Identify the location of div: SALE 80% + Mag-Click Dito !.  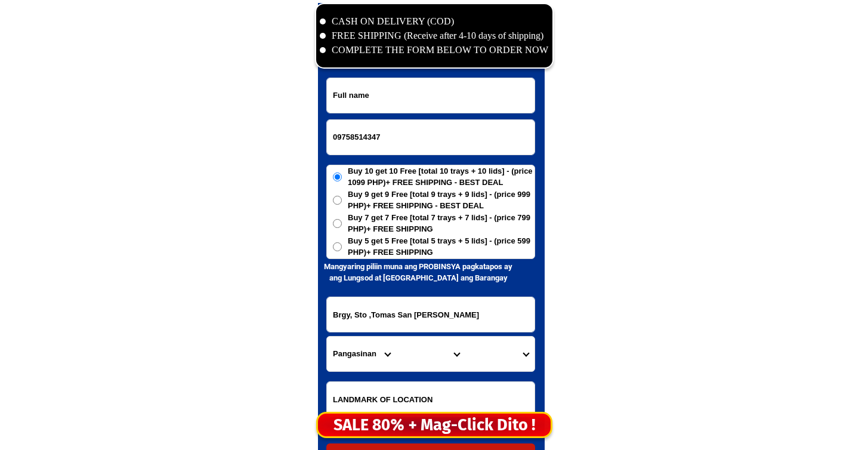
(434, 425).